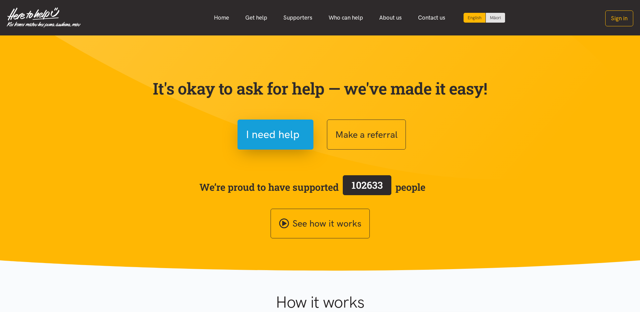 This screenshot has width=640, height=312. I want to click on div: Language toggle, so click(485, 18).